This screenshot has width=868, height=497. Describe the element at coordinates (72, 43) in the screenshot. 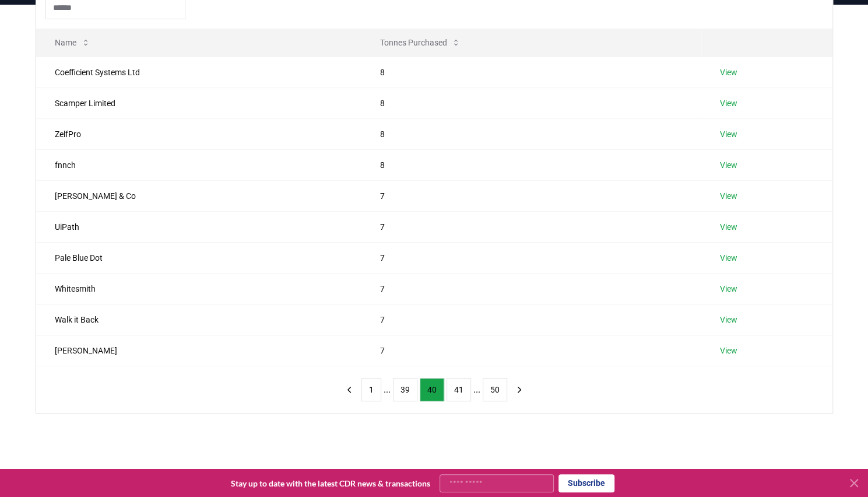

I see `button: Name` at that location.